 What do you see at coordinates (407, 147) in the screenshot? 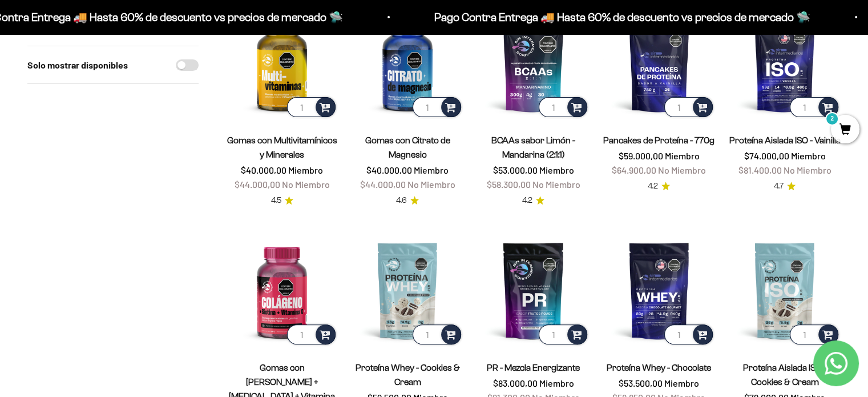
I see `a: Gomas con Citrato de Magnesio` at bounding box center [407, 147].